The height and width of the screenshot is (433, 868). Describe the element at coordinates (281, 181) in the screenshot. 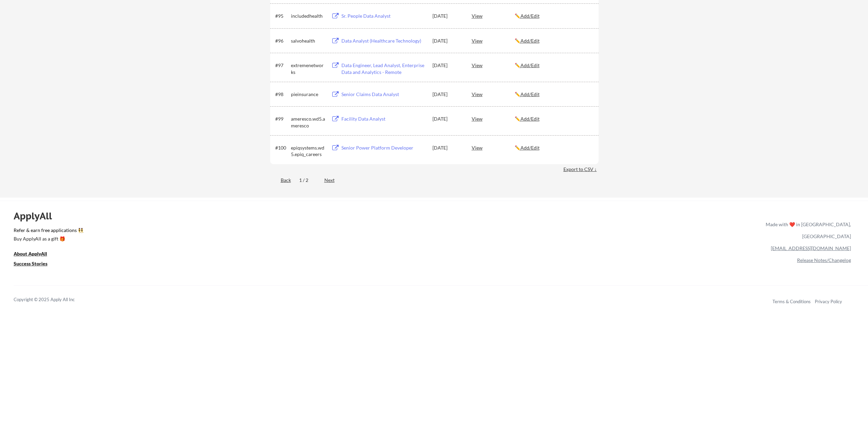

I see `div: Back` at that location.